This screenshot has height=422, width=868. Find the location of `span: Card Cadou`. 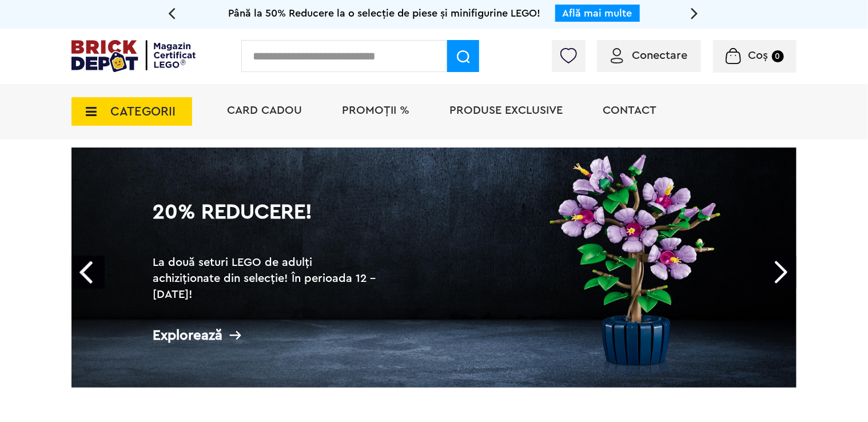

span: Card Cadou is located at coordinates (264, 111).